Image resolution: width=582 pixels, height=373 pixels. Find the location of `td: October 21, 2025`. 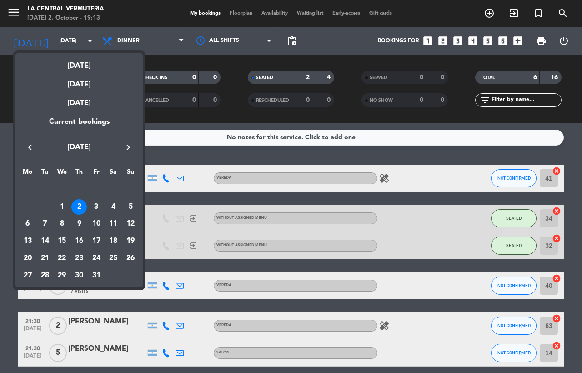

td: October 21, 2025 is located at coordinates (45, 258).